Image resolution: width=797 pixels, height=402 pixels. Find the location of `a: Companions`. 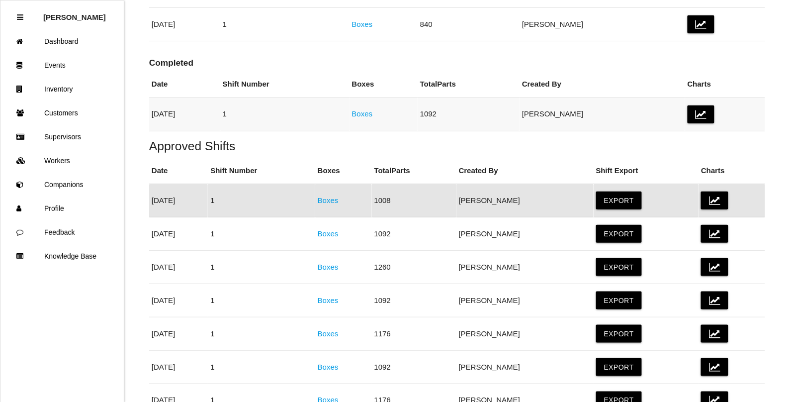

a: Companions is located at coordinates (62, 185).